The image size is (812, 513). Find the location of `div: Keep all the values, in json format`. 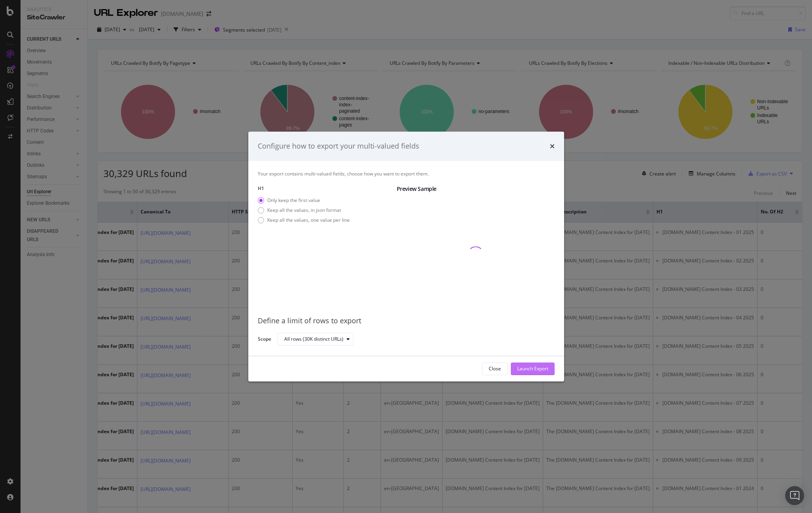

div: Keep all the values, in json format is located at coordinates (304, 210).